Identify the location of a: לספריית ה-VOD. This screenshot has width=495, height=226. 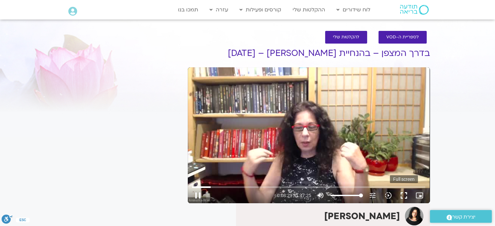
(403, 37).